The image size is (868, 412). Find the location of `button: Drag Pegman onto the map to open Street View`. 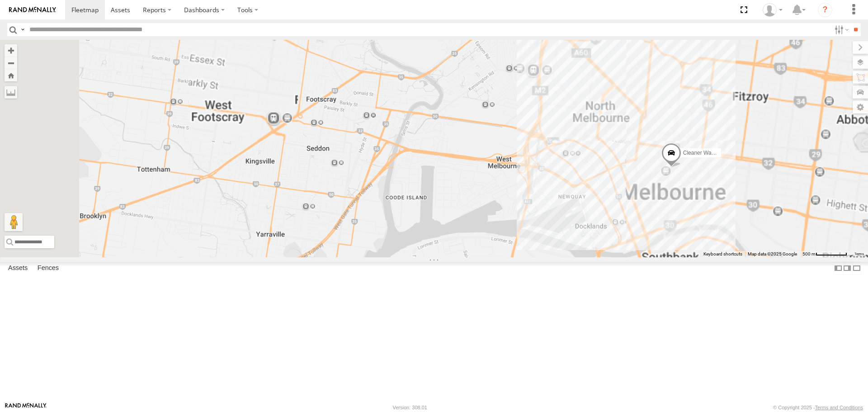

button: Drag Pegman onto the map to open Street View is located at coordinates (14, 222).